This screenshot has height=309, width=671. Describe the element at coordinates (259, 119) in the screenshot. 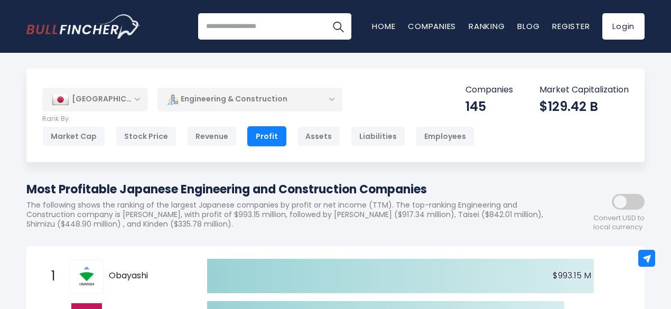

I see `p: Rank By` at that location.